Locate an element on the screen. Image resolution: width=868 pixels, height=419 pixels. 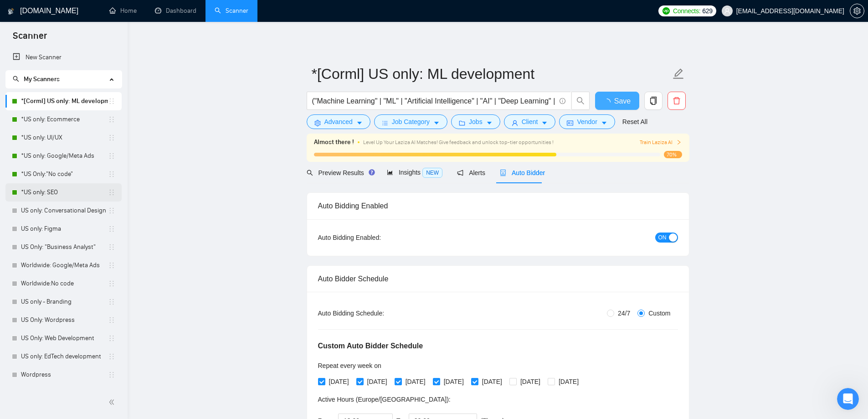
button: delete is located at coordinates (677, 101).